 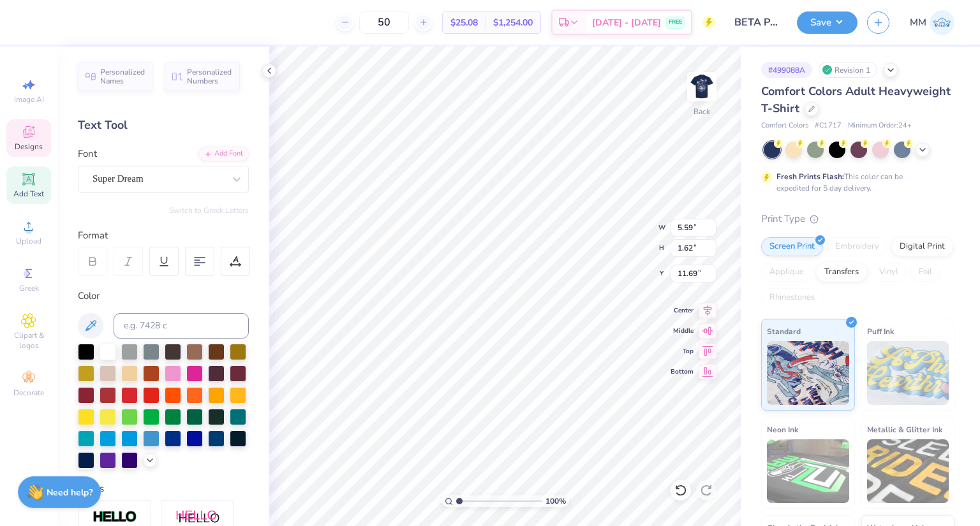 What do you see at coordinates (163, 125) in the screenshot?
I see `div: Text Tool` at bounding box center [163, 125].